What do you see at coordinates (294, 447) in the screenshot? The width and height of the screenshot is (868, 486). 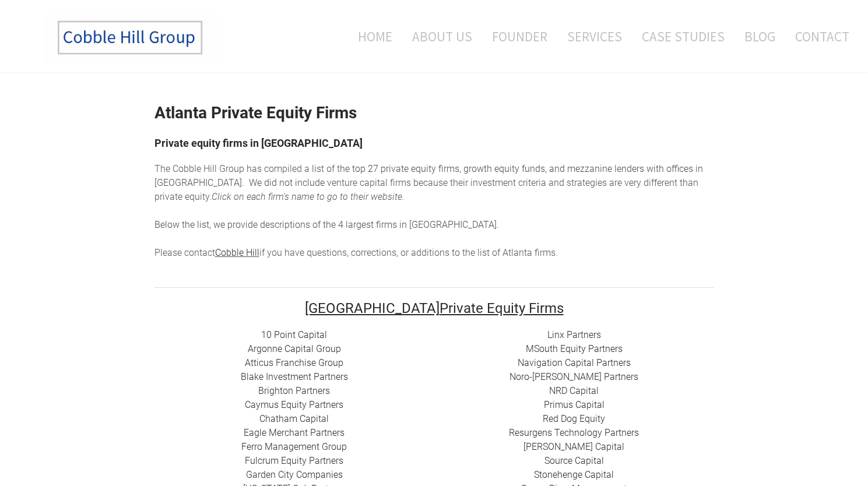 I see `a: Ferro Management Group` at bounding box center [294, 447].